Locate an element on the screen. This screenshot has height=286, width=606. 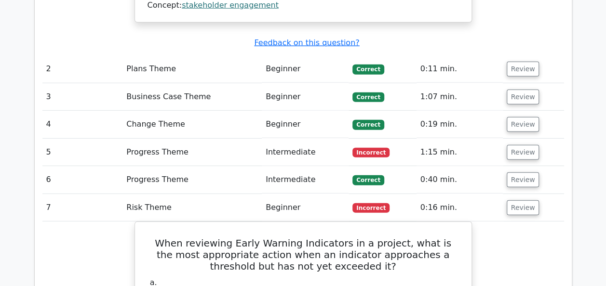
td: 7 is located at coordinates (82, 208).